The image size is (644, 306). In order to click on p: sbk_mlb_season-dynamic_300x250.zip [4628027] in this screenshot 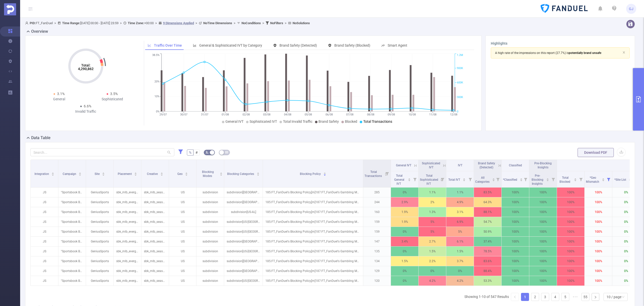, I will do `click(155, 241)`.